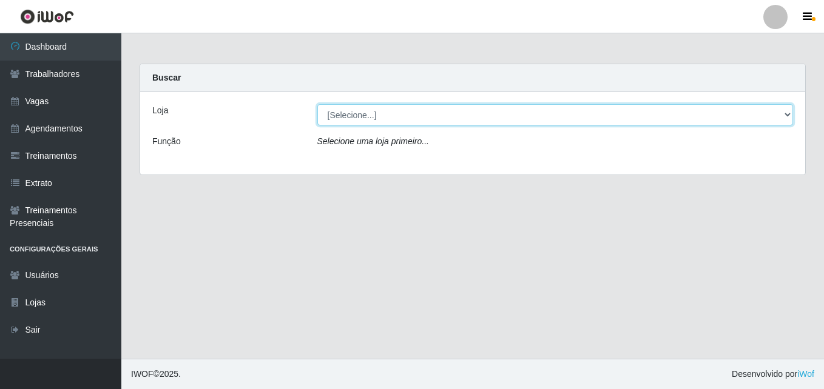  What do you see at coordinates (47, 16) in the screenshot?
I see `img: CoreUI Logo` at bounding box center [47, 16].